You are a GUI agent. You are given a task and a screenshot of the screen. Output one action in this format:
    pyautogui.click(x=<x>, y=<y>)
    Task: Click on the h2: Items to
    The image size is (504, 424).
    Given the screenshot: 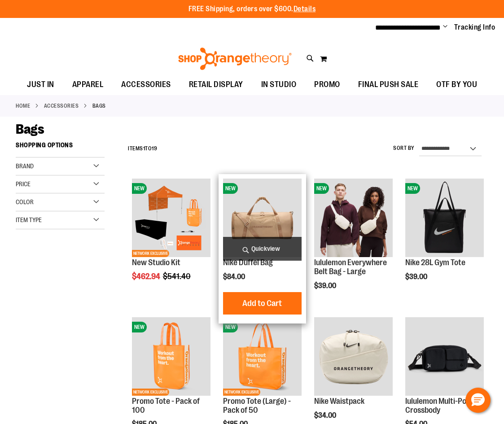 What is the action you would take?
    pyautogui.click(x=142, y=149)
    